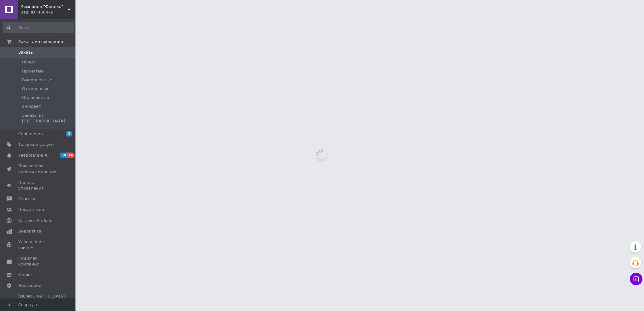  Describe the element at coordinates (38, 186) in the screenshot. I see `span: Панель управления` at that location.